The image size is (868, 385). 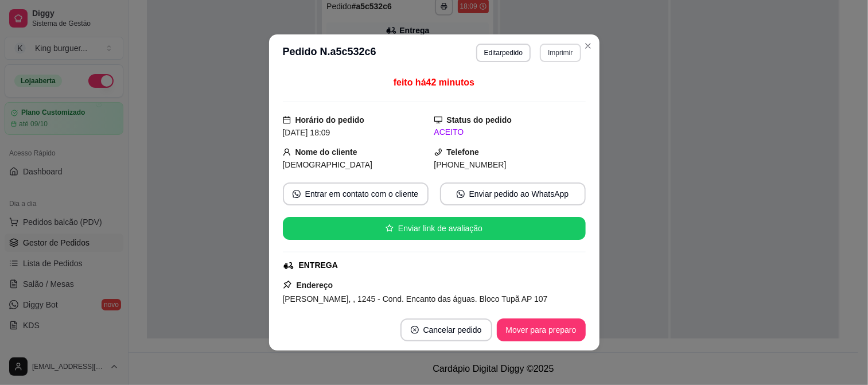 I want to click on strong: Endereço, so click(x=315, y=285).